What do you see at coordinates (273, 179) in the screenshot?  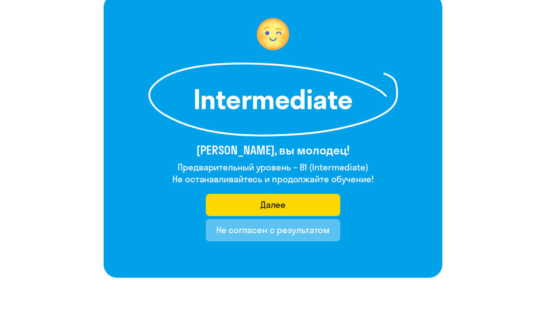 I see `h4: Не останавливайтесь и продолжайте обучение!` at bounding box center [273, 179].